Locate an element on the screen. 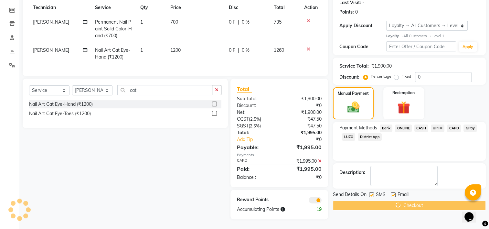 This screenshot has width=489, height=229. span: Bank is located at coordinates (386, 128).